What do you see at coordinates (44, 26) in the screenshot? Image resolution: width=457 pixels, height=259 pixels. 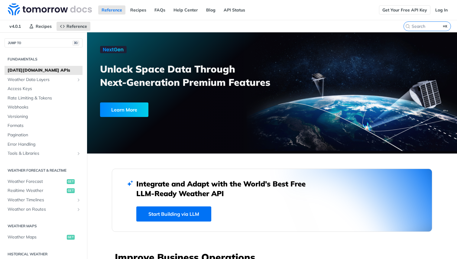 I see `span: Recipes` at bounding box center [44, 26].